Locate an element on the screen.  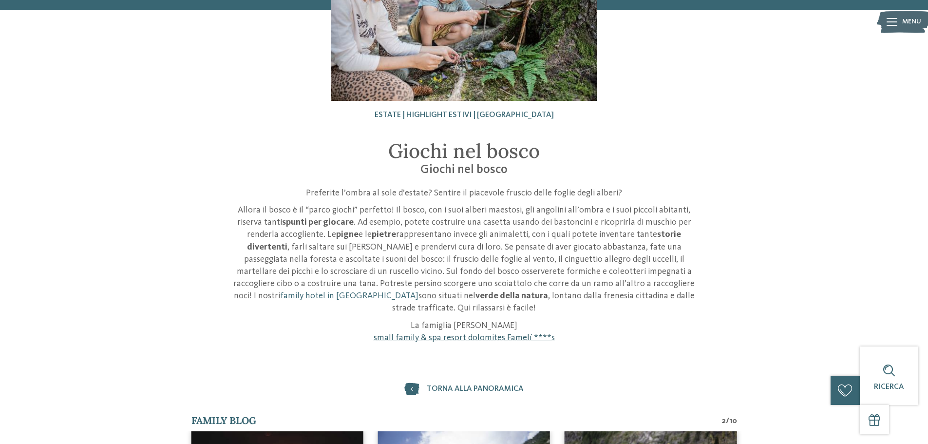
strong: spunti per giocare is located at coordinates (318, 222).